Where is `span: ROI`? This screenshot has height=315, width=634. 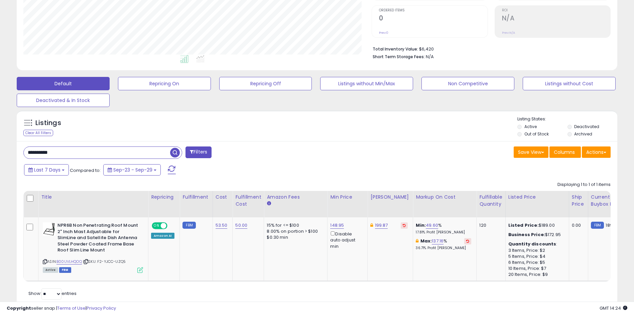
span: ROI is located at coordinates (556, 10).